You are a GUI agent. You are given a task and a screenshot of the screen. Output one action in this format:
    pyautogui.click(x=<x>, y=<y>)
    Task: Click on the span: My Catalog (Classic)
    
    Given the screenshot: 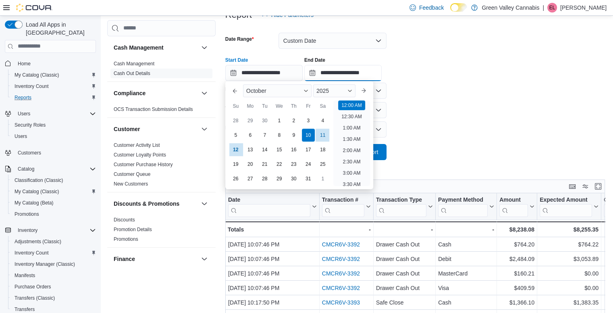 What is the action you would take?
    pyautogui.click(x=54, y=75)
    